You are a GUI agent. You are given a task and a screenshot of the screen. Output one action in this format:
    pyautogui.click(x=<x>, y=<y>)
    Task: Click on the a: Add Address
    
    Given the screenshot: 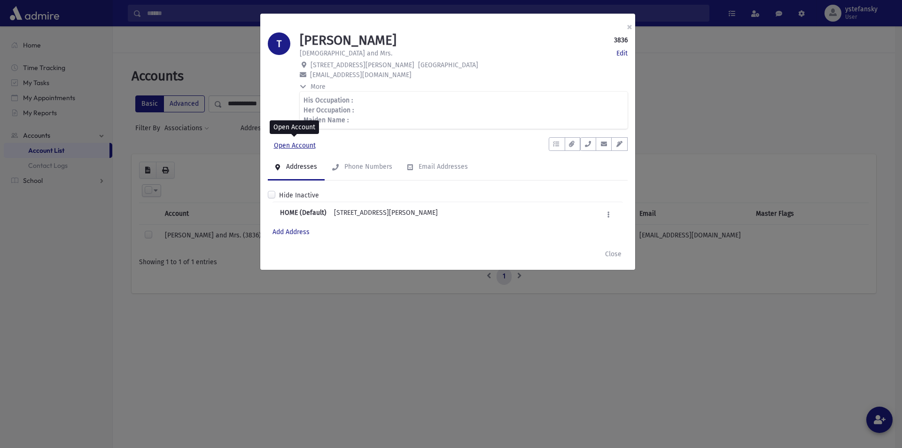 What is the action you would take?
    pyautogui.click(x=291, y=232)
    